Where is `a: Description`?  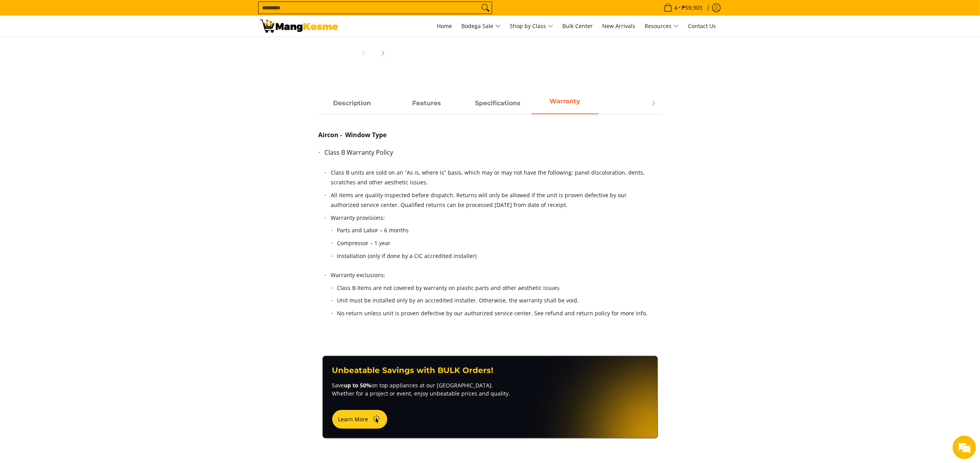
a: Description is located at coordinates (352, 104).